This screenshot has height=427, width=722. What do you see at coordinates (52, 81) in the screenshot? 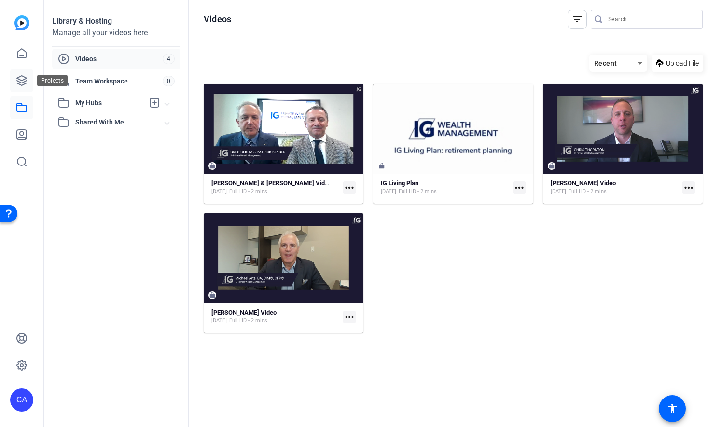
I see `div: Projects` at bounding box center [52, 81].